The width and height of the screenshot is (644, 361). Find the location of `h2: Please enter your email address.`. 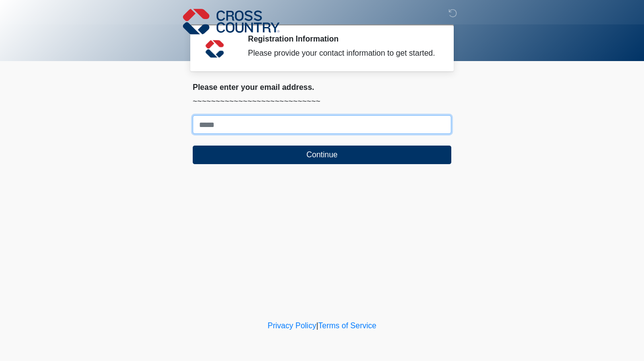

h2: Please enter your email address. is located at coordinates (322, 87).